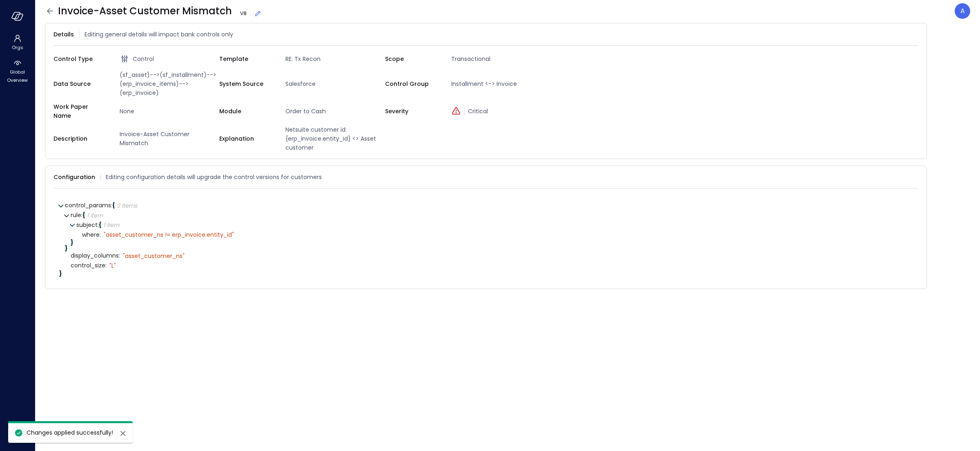 Image resolution: width=980 pixels, height=451 pixels. I want to click on div: Global Overview, so click(17, 71).